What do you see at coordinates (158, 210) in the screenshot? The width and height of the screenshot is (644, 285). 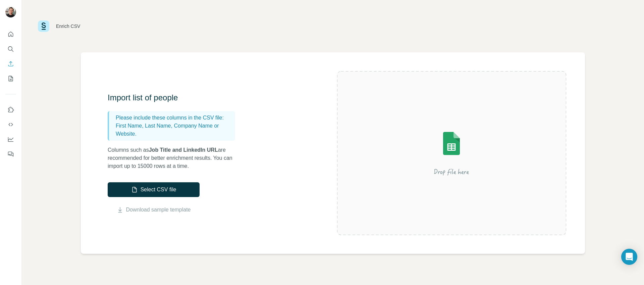 I see `a: Download sample template` at bounding box center [158, 210].